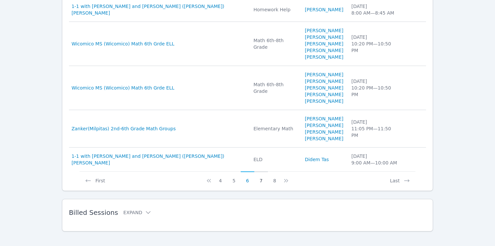  Describe the element at coordinates (124, 129) in the screenshot. I see `span: Zanker(Milpitas) 2nd-6th Grade Math Groups` at that location.